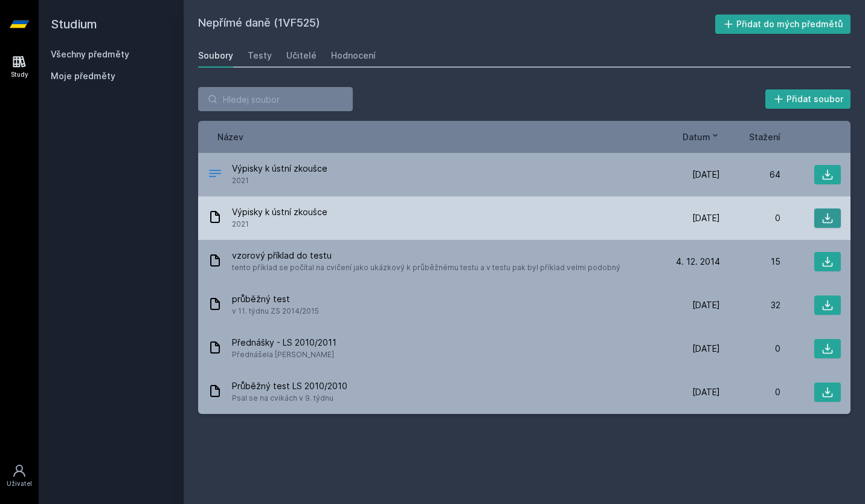  I want to click on button: Název, so click(230, 137).